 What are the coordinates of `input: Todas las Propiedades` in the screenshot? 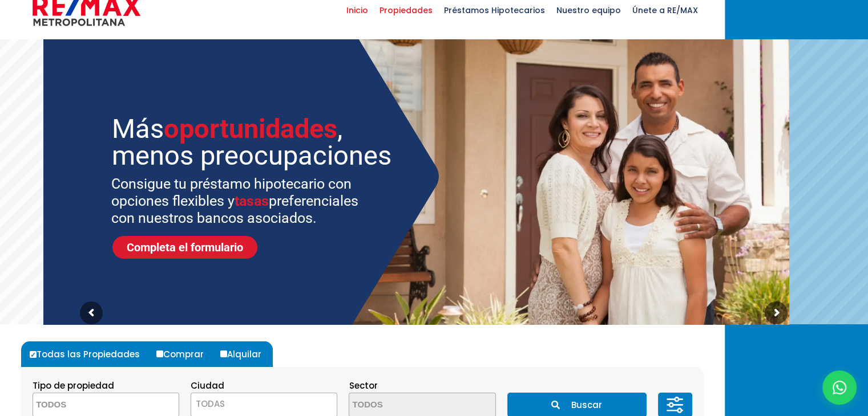 It's located at (33, 354).